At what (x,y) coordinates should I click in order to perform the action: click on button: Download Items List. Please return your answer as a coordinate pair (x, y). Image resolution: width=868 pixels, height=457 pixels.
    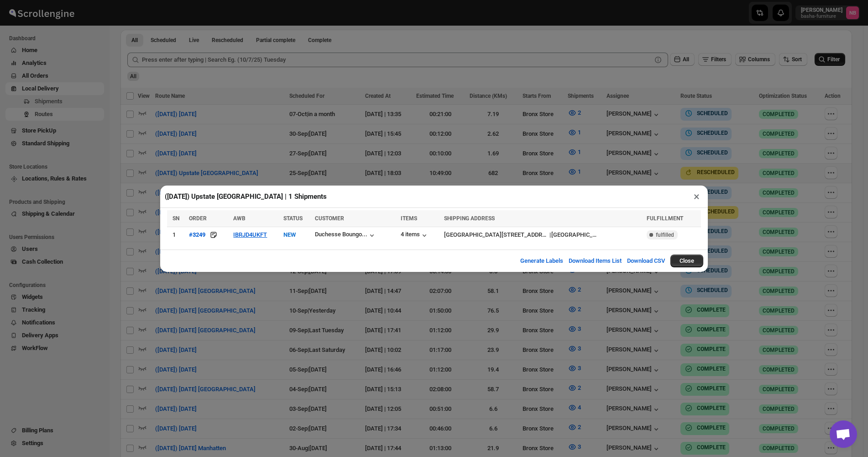
    Looking at the image, I should click on (595, 261).